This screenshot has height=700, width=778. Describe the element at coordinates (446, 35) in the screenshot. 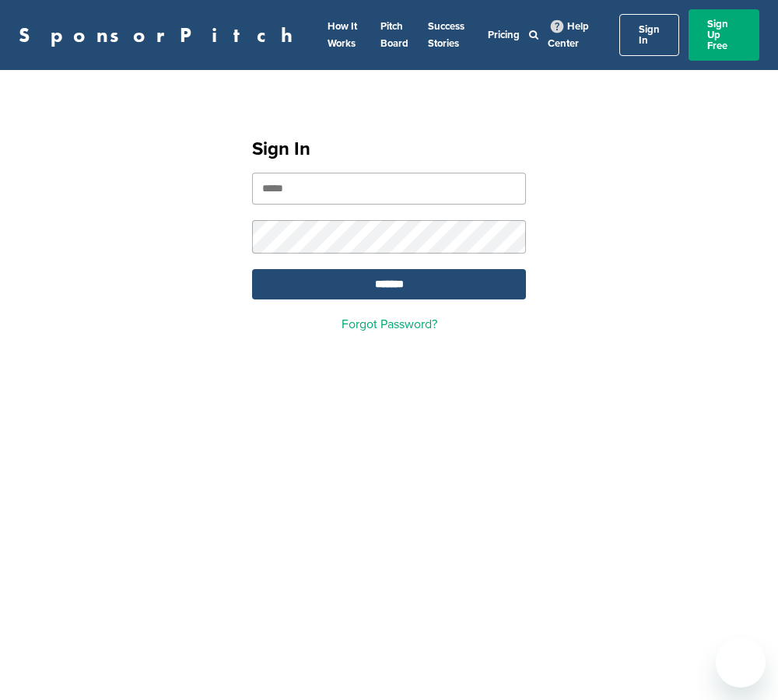

I see `a: Success Stories` at that location.